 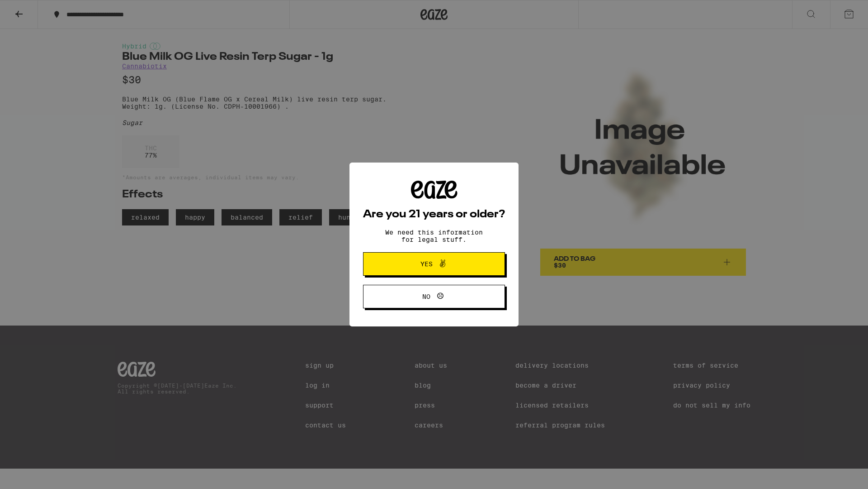 I want to click on p: We need this information for legal stuff., so click(x=434, y=236).